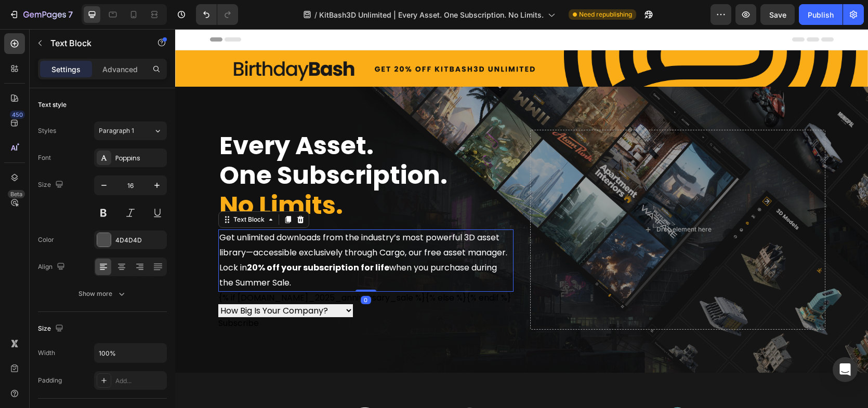 The image size is (868, 408). I want to click on div: Text style, so click(52, 105).